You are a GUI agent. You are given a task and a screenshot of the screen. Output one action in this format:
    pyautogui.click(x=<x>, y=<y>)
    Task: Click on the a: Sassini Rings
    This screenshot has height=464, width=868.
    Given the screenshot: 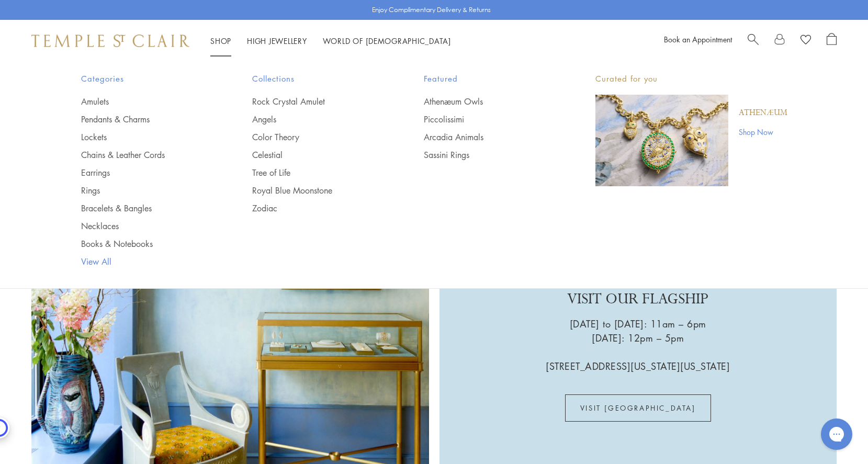 What is the action you would take?
    pyautogui.click(x=489, y=155)
    